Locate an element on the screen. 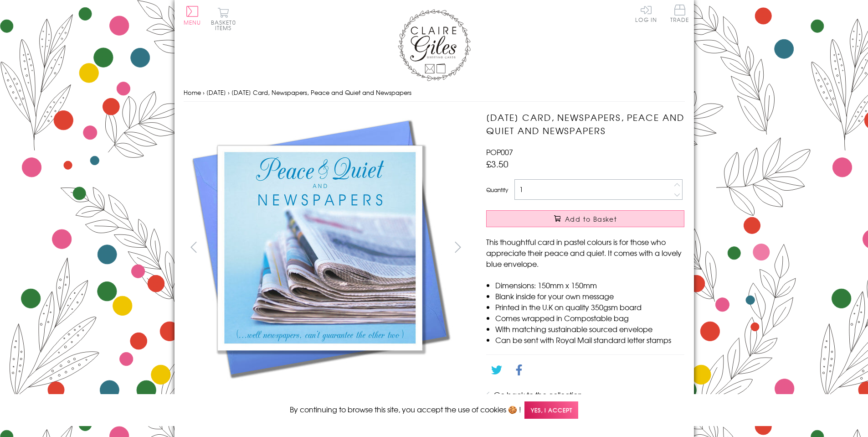 The image size is (868, 437). label: Quantity is located at coordinates (497, 189).